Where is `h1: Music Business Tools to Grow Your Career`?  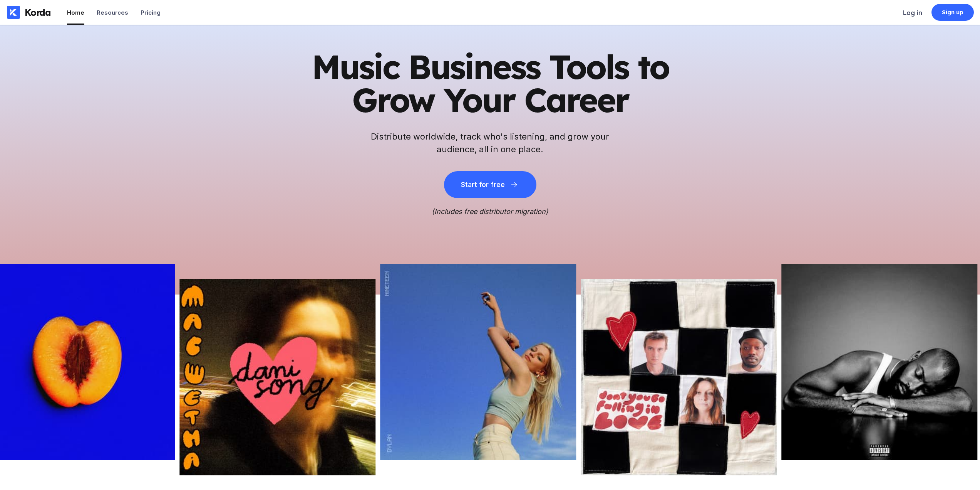 h1: Music Business Tools to Grow Your Career is located at coordinates (490, 83).